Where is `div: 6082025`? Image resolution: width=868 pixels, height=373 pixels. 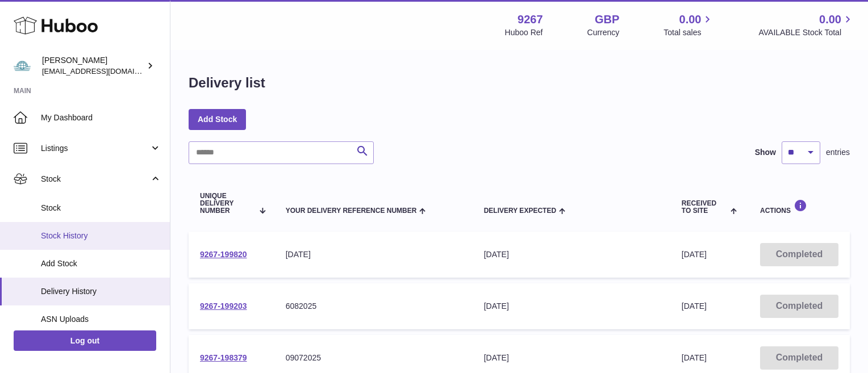
div: 6082025 is located at coordinates (373, 306).